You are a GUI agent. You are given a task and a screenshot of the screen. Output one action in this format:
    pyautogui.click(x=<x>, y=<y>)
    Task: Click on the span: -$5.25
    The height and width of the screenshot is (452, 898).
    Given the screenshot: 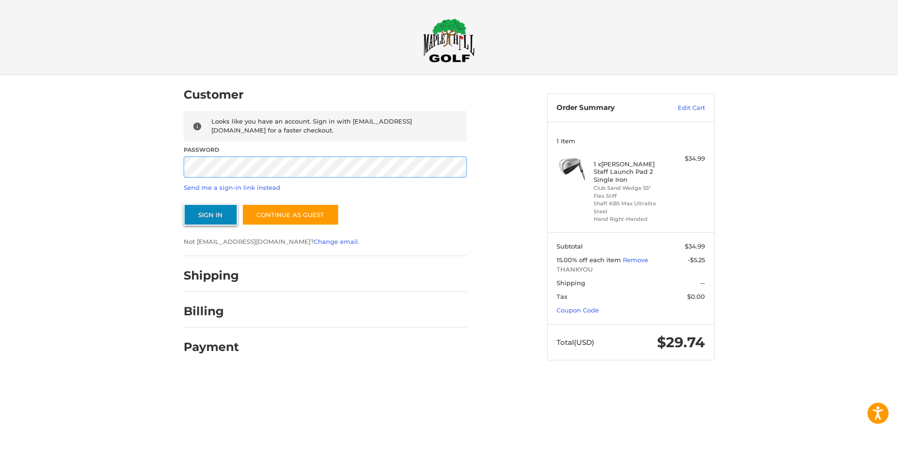 What is the action you would take?
    pyautogui.click(x=696, y=260)
    